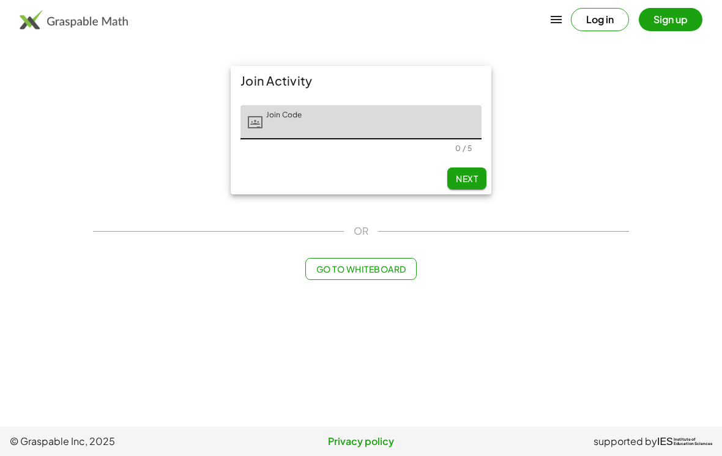 Image resolution: width=722 pixels, height=456 pixels. What do you see at coordinates (625, 442) in the screenshot?
I see `span: supported by` at bounding box center [625, 442].